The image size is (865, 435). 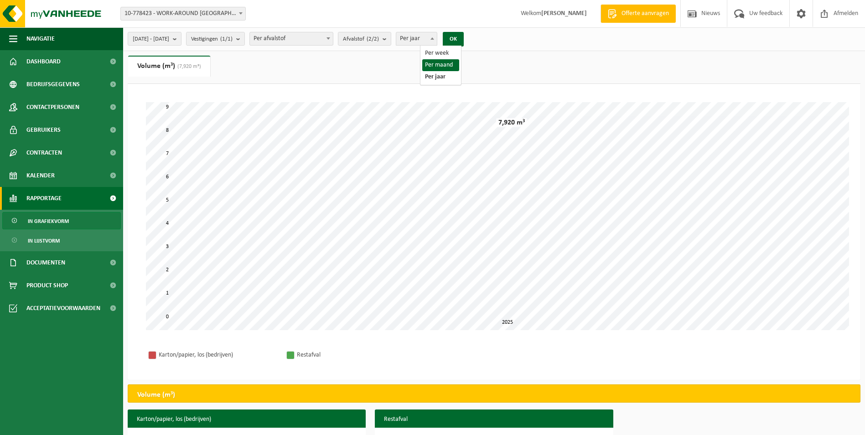 What do you see at coordinates (44, 153) in the screenshot?
I see `span: Contracten` at bounding box center [44, 153].